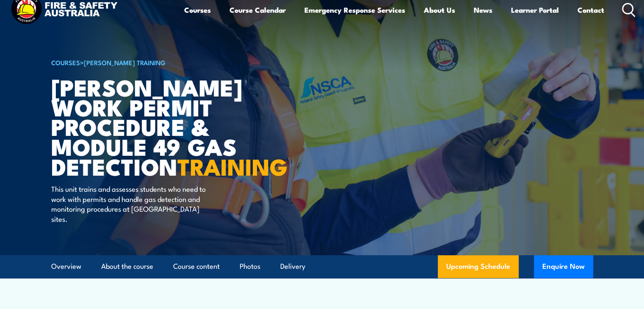 This screenshot has width=644, height=309. Describe the element at coordinates (128, 204) in the screenshot. I see `p: This unit trains and assesses students who need to work with permits and handle gas detection and...` at that location.